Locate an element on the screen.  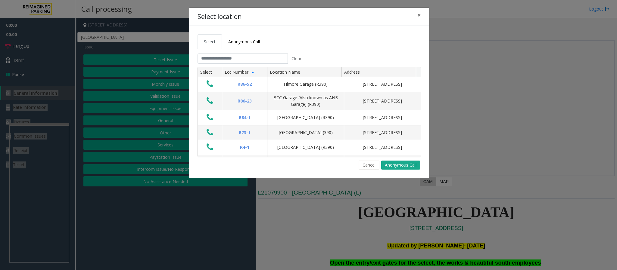
button: Clear is located at coordinates (296, 59).